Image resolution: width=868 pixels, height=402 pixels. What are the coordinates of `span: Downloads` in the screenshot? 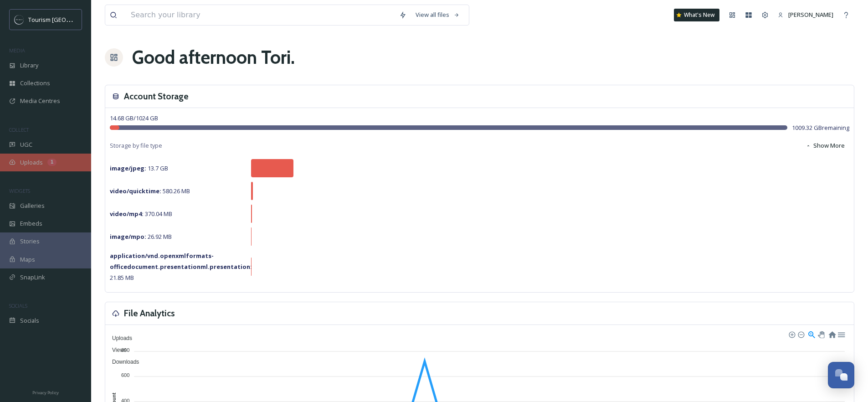 It's located at (122, 362).